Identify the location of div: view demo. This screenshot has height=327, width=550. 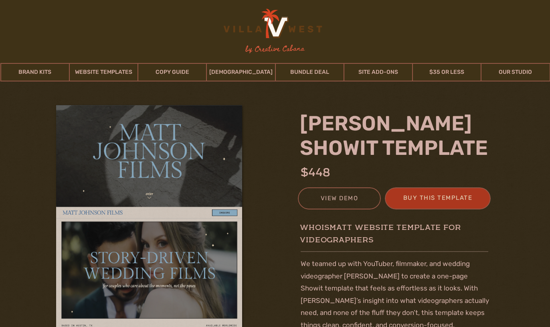
(339, 199).